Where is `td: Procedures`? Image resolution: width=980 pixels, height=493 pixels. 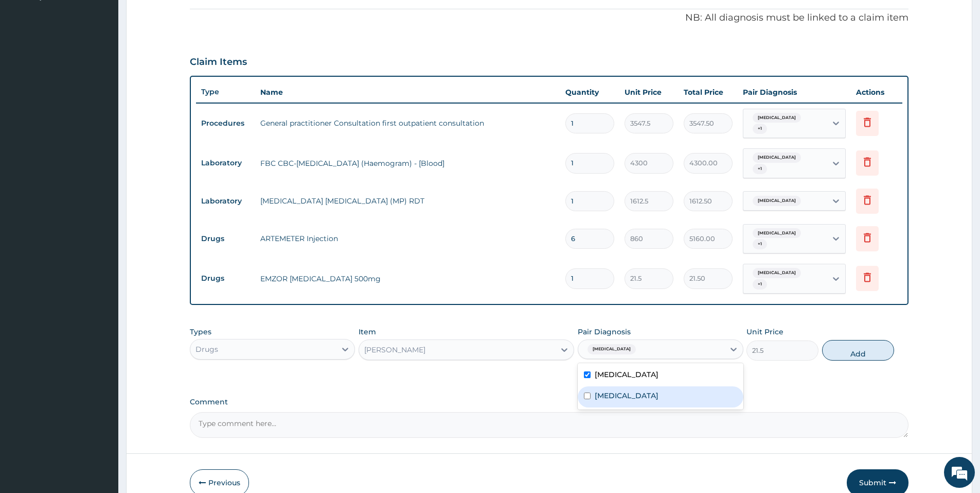
td: Procedures is located at coordinates (225, 123).